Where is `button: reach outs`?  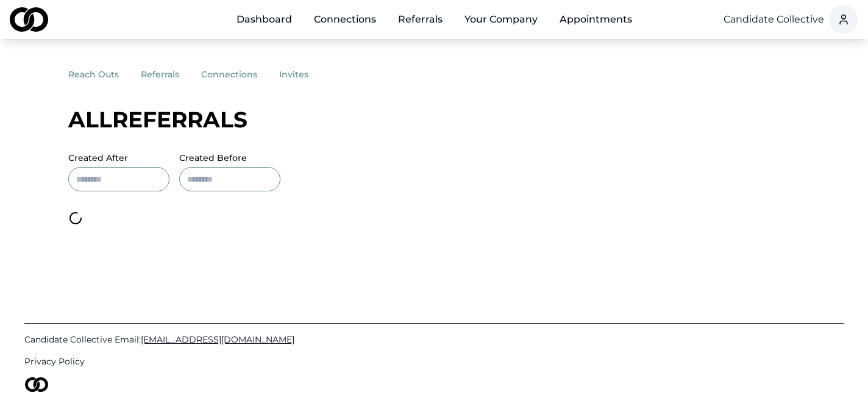 button: reach outs is located at coordinates (104, 74).